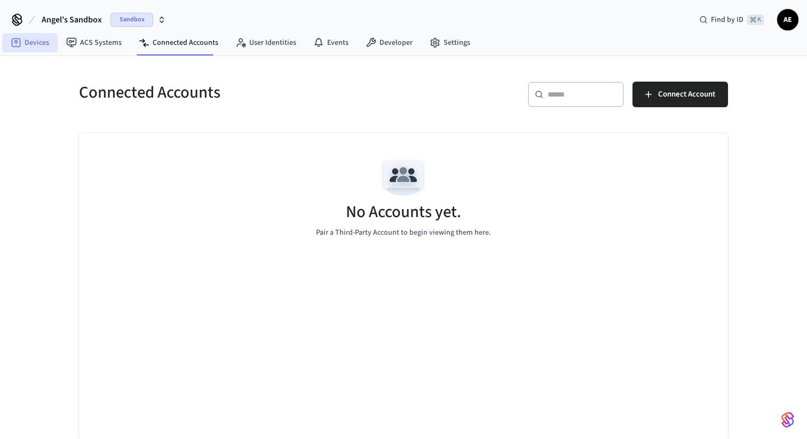  Describe the element at coordinates (756, 20) in the screenshot. I see `span: ⌘ K` at that location.